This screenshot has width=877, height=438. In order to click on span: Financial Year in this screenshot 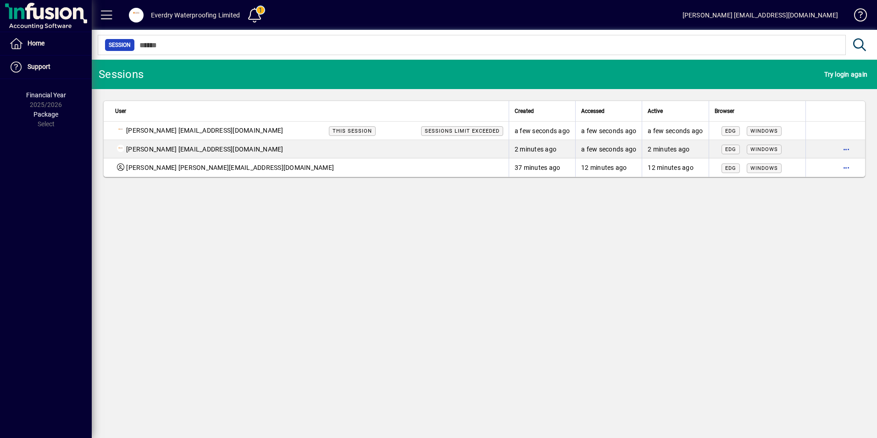, I will do `click(46, 95)`.